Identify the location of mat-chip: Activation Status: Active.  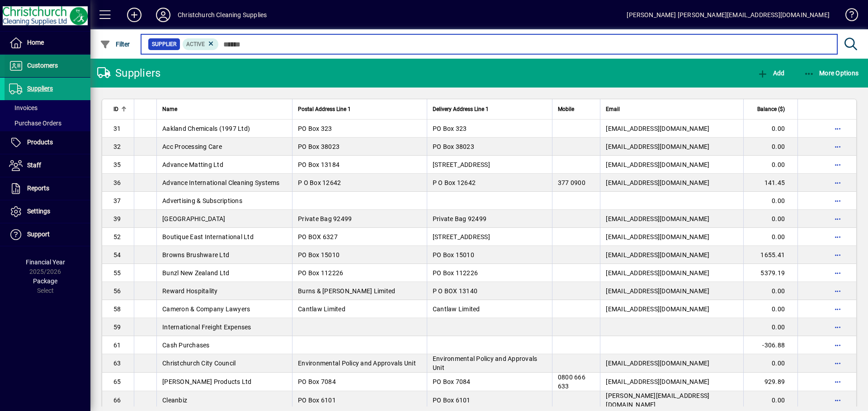
(201, 44).